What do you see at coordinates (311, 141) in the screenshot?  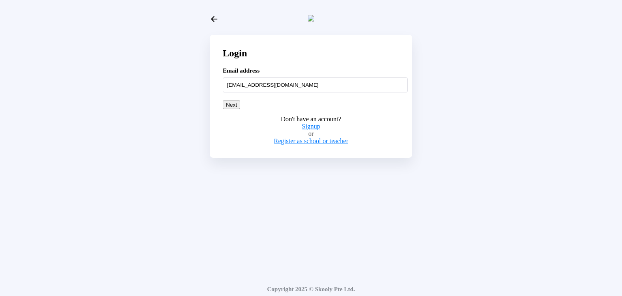 I see `a: Register as school or teacher` at bounding box center [311, 141].